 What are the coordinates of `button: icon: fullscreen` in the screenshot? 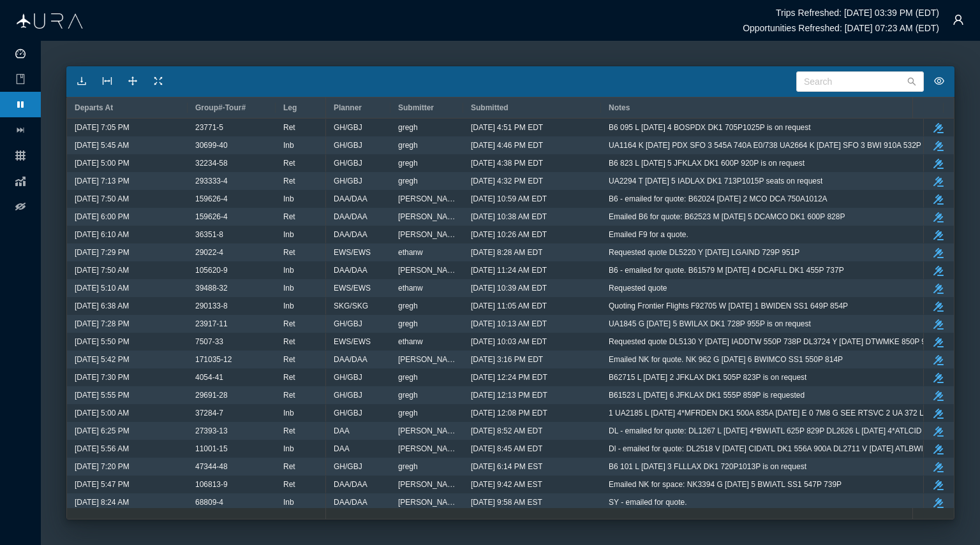 It's located at (158, 82).